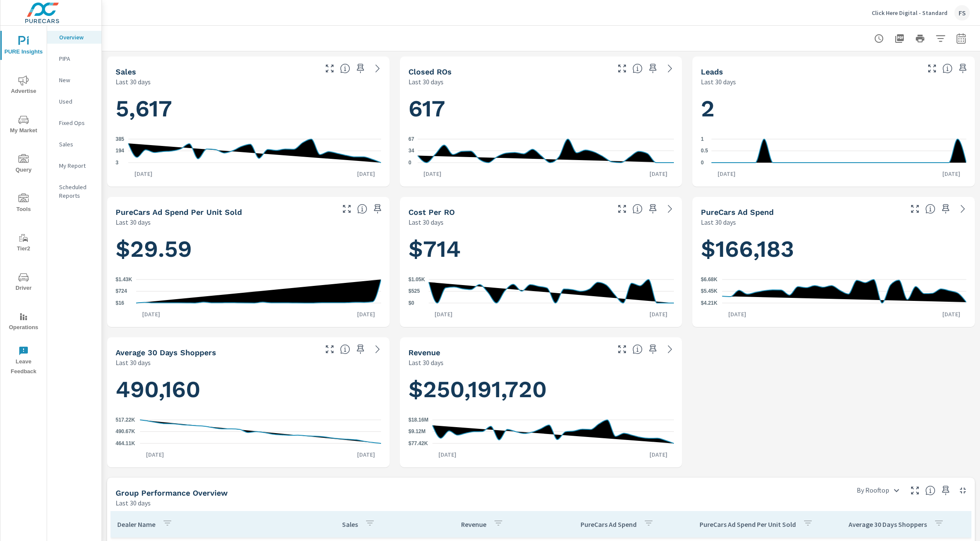 This screenshot has width=980, height=541. I want to click on h5: Sales, so click(126, 72).